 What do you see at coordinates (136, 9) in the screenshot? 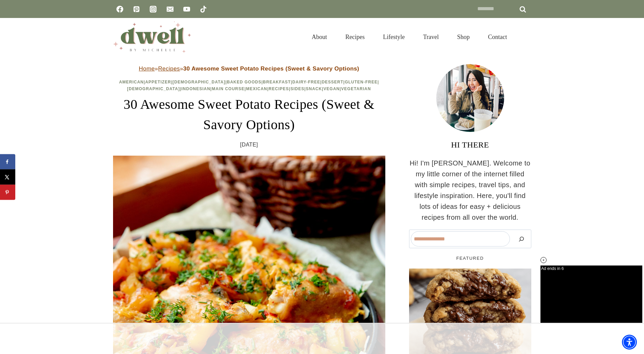
I see `a: Pinterest` at bounding box center [136, 9].